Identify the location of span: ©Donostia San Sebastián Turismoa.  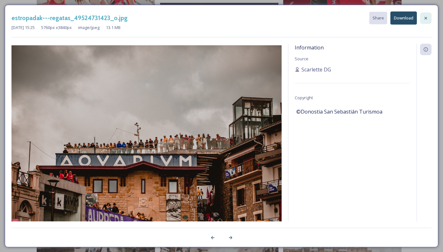
(339, 112).